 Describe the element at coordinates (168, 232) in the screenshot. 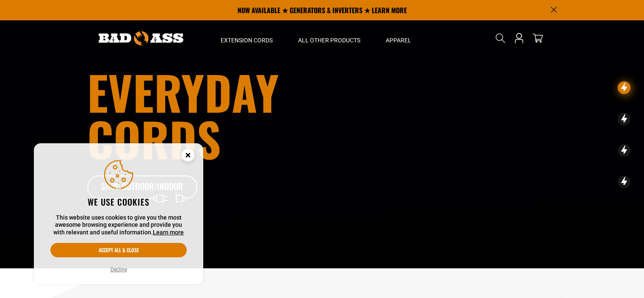

I see `a: Learn more` at that location.